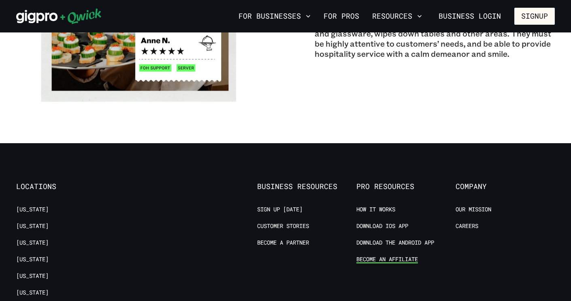  Describe the element at coordinates (283, 242) in the screenshot. I see `a: Become a Partner` at that location.